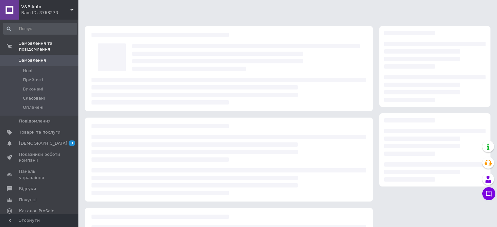 The width and height of the screenshot is (497, 227). I want to click on span: Замовлення, so click(32, 60).